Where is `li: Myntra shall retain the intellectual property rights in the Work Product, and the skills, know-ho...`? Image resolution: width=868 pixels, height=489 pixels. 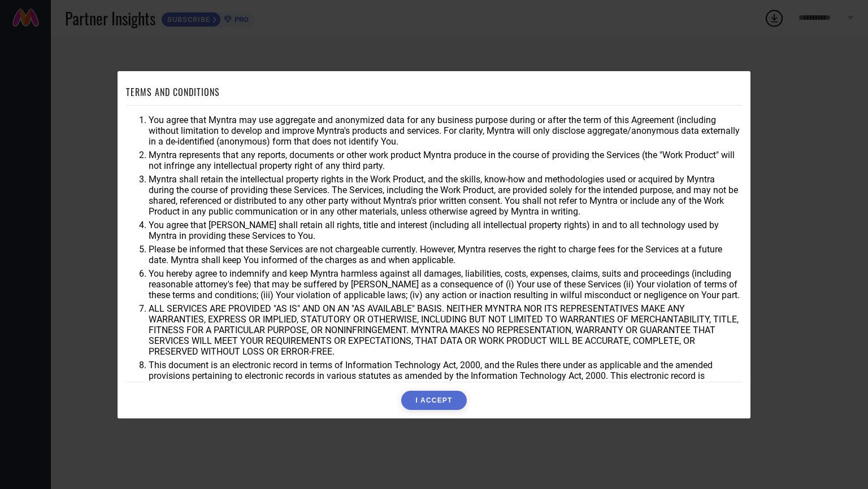 li: Myntra shall retain the intellectual property rights in the Work Product, and the skills, know-ho... is located at coordinates (445, 195).